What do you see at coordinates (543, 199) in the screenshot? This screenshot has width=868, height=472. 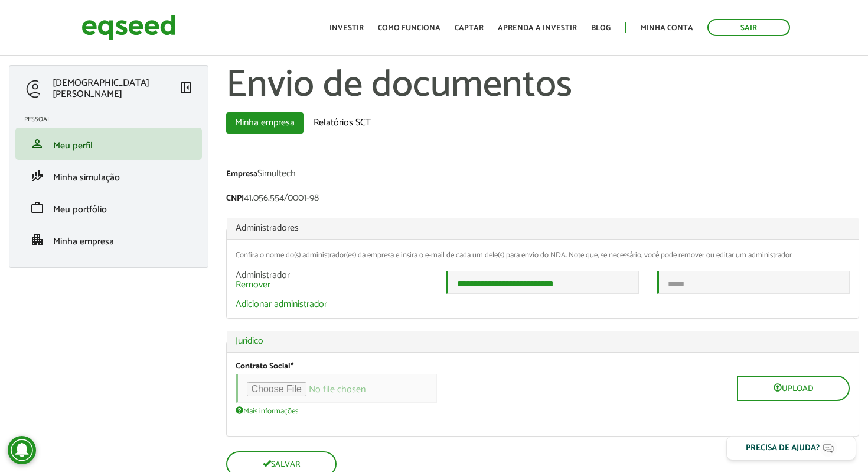 I see `div: 41.056.554/0001-98` at bounding box center [543, 199].